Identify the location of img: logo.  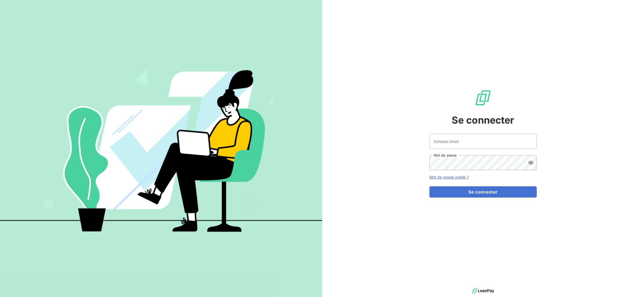
(483, 291).